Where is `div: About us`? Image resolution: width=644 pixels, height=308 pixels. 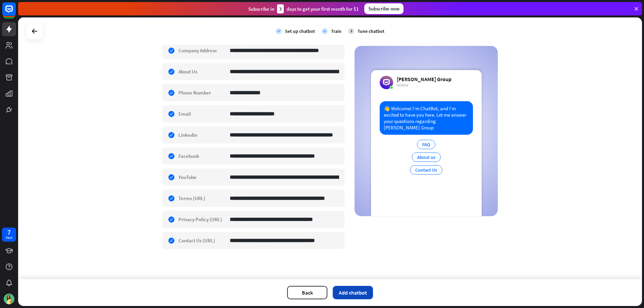
div: About us is located at coordinates (426, 157).